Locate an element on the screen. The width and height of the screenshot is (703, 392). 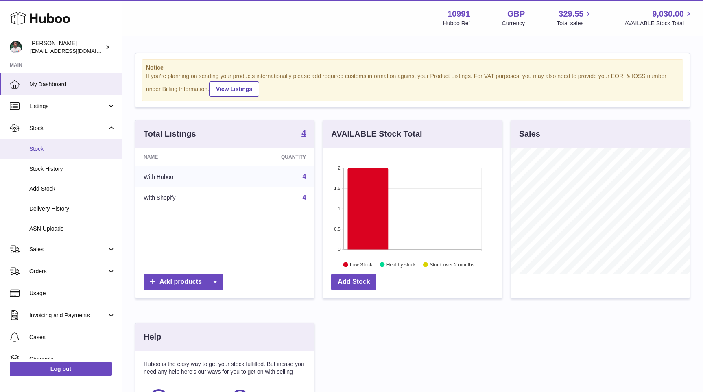
a: Log out is located at coordinates (61, 369).